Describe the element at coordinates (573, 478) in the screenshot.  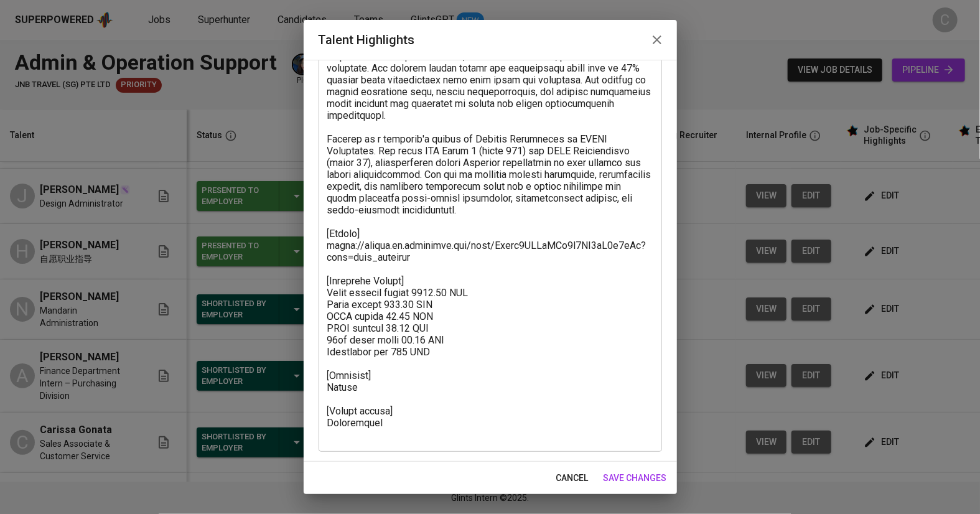
I see `span: cancel` at that location.